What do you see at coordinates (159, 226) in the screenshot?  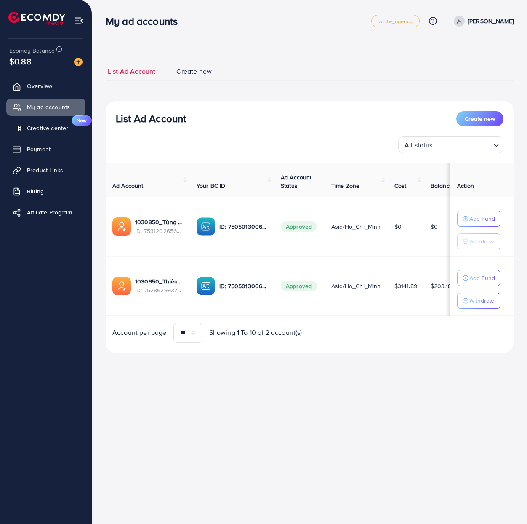 I see `div: <span class='underline'>1030950_Tùng Giang_01_1753494771254</span></br>7531202656749076497` at bounding box center [159, 226].